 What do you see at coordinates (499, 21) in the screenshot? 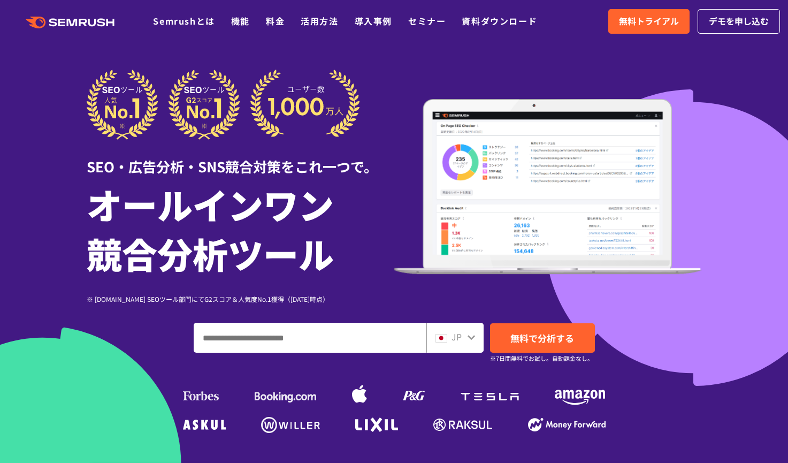
I see `a: 資料ダウンロード` at bounding box center [499, 21].